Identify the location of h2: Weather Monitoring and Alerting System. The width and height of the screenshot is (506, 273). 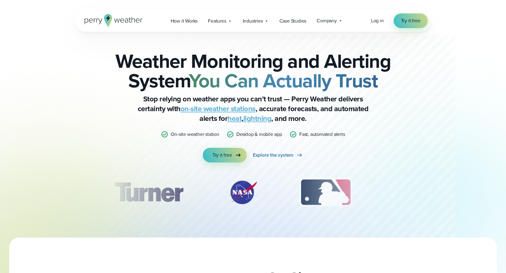
(253, 71).